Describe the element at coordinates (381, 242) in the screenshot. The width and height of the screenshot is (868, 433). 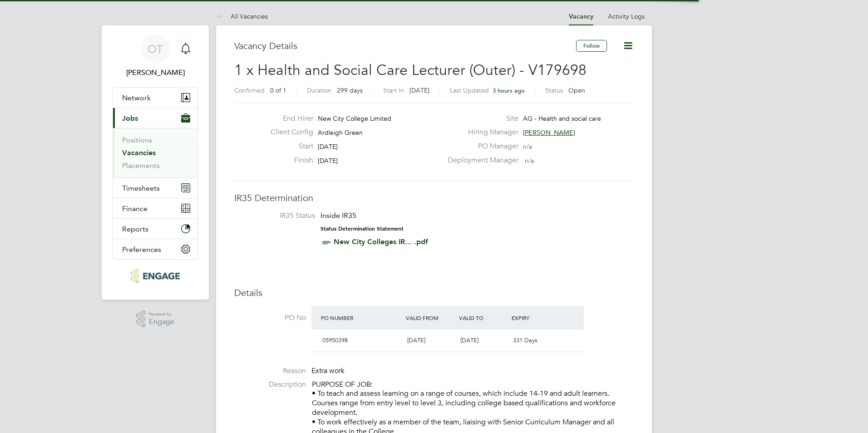
I see `a: New City Colleges IR... .pdf` at that location.